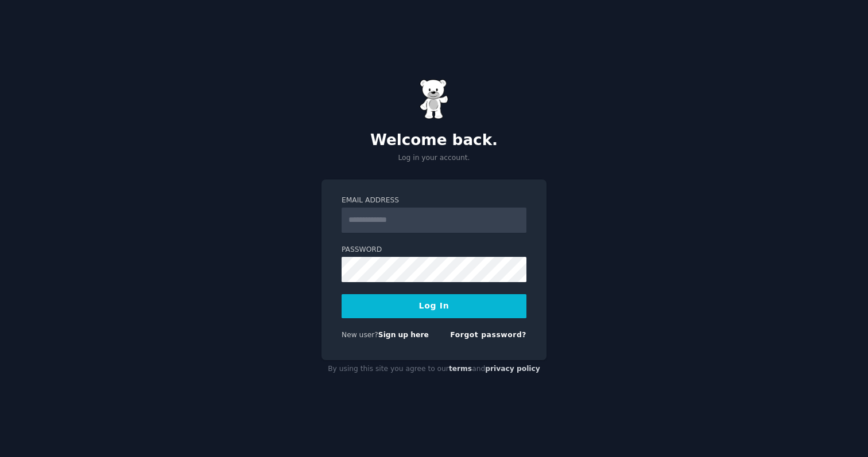 The height and width of the screenshot is (457, 868). Describe the element at coordinates (434, 158) in the screenshot. I see `p: Log in your account.` at that location.